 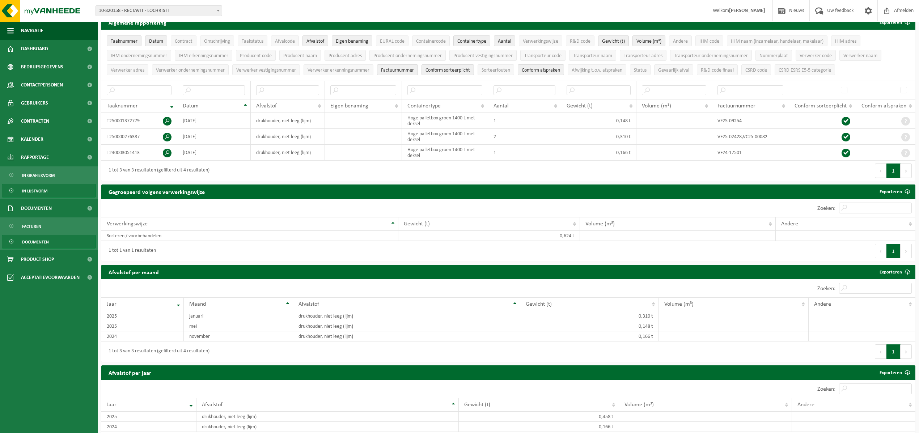 I want to click on a: Documenten, so click(x=49, y=242).